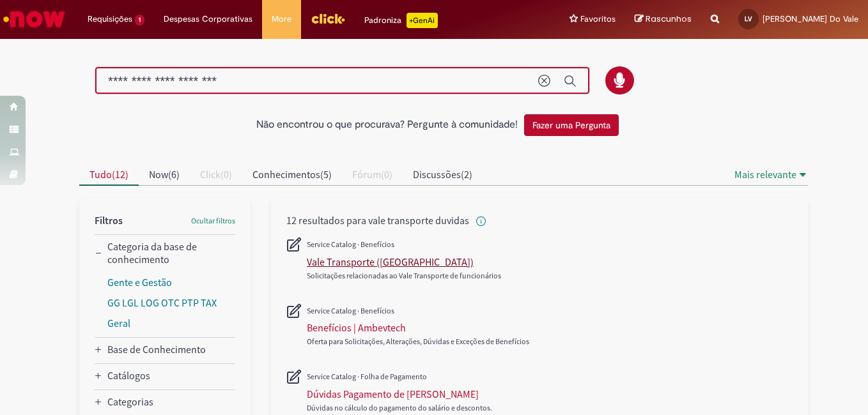 The width and height of the screenshot is (868, 415). I want to click on span: Despesas Corporativas, so click(208, 19).